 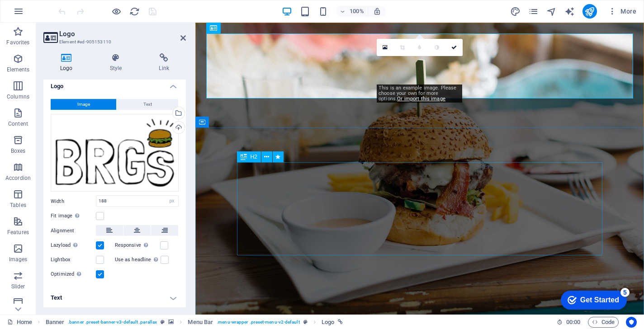 I want to click on span: Code, so click(x=603, y=322).